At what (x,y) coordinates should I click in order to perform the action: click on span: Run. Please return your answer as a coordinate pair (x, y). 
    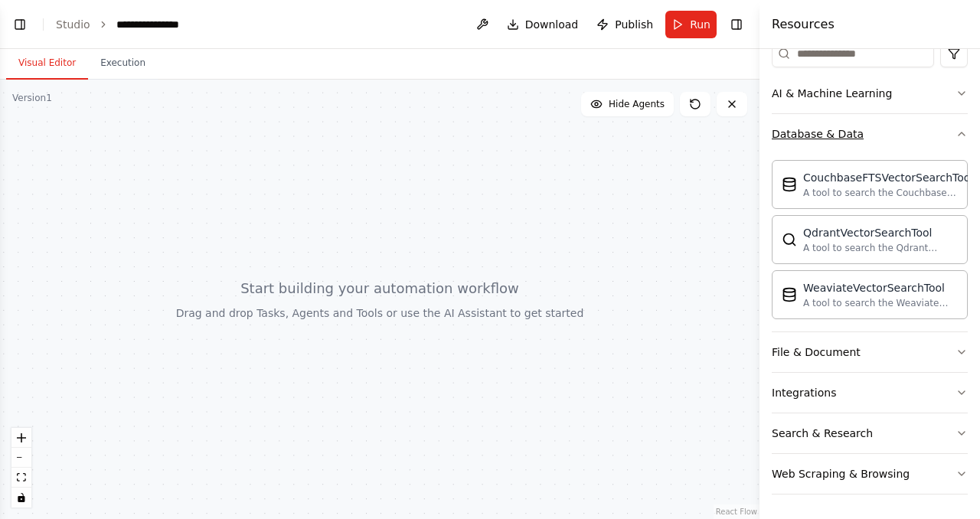
    Looking at the image, I should click on (700, 24).